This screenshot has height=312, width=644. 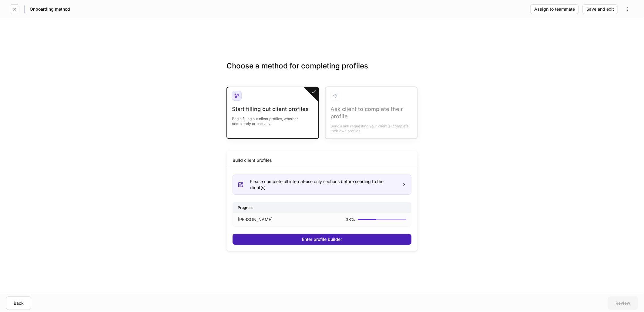 I want to click on div: Enter profile builder, so click(x=322, y=239).